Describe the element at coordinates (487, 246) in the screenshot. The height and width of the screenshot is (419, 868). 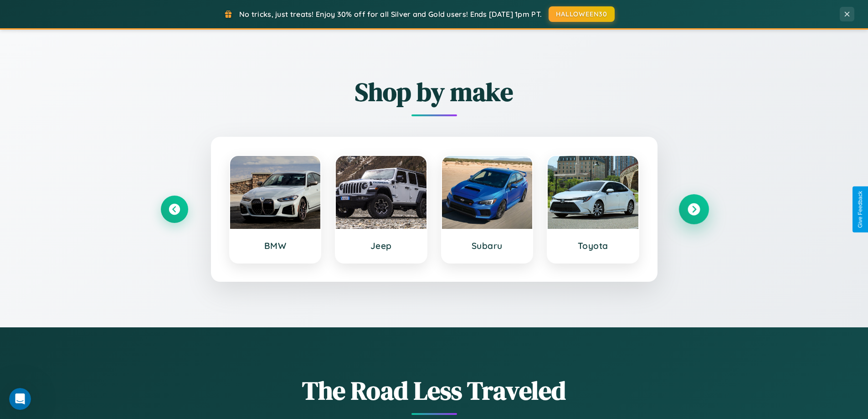
I see `h3: Subaru` at that location.